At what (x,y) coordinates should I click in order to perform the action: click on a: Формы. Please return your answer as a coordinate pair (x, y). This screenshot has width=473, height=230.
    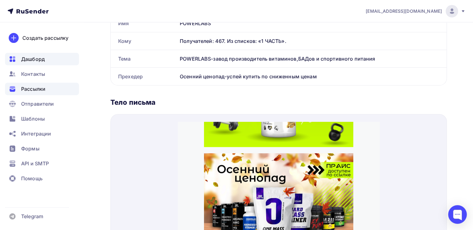
    Looking at the image, I should click on (42, 149).